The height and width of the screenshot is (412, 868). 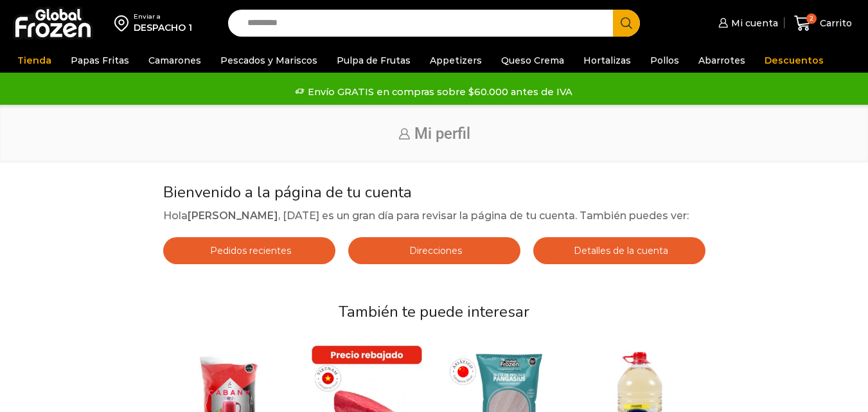 I want to click on a: Camarones, so click(x=175, y=61).